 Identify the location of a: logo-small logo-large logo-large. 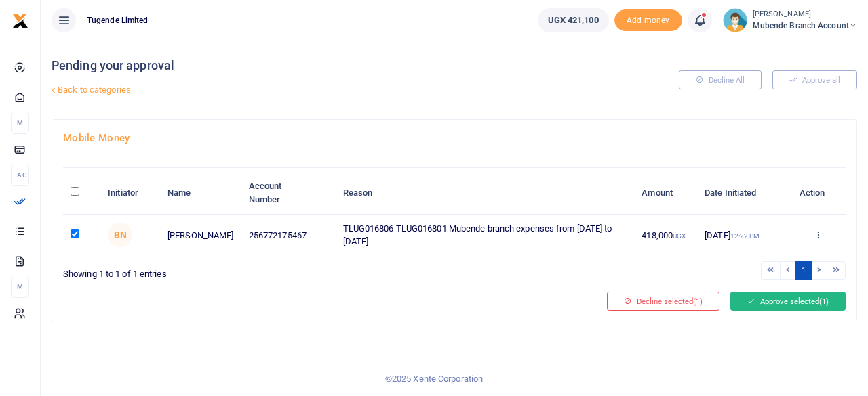
(20, 19).